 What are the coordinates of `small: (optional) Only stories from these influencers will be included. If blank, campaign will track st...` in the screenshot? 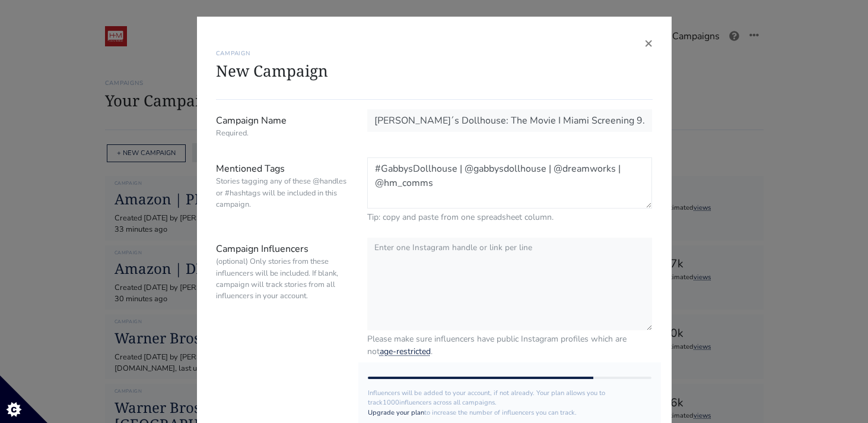 It's located at (283, 279).